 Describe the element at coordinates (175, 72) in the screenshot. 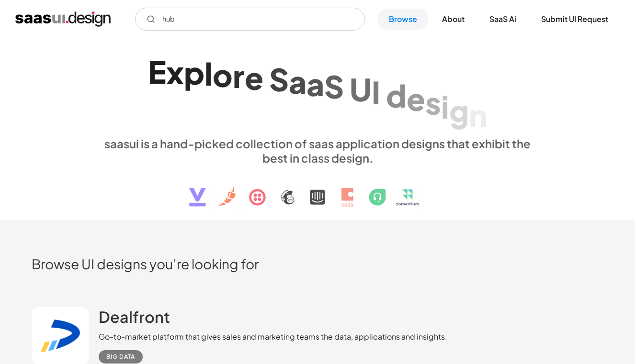

I see `div: x` at that location.